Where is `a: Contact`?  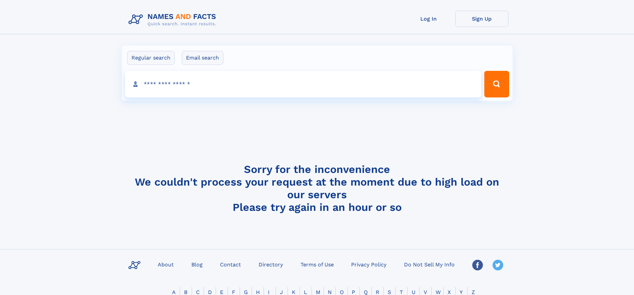 a: Contact is located at coordinates (230, 264).